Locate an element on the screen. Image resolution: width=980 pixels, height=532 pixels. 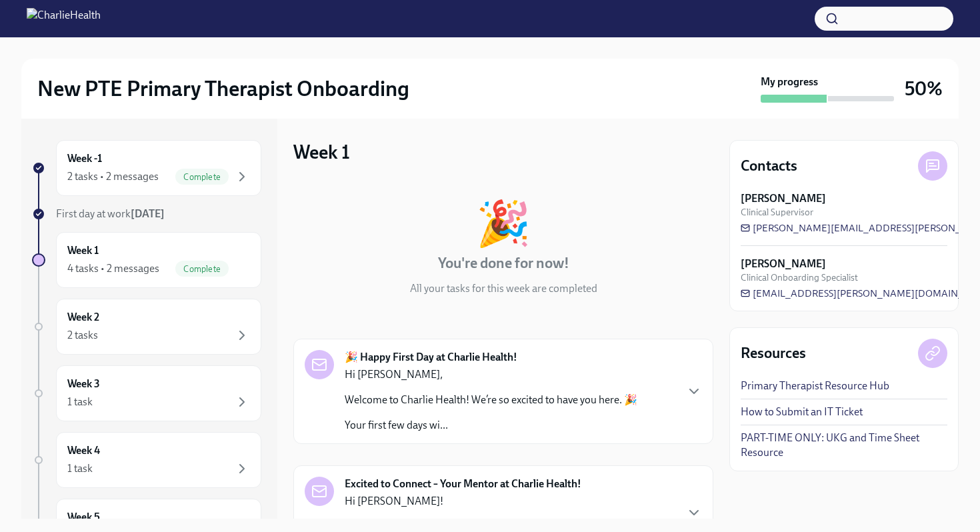
a: Week 41 task is located at coordinates (146, 460).